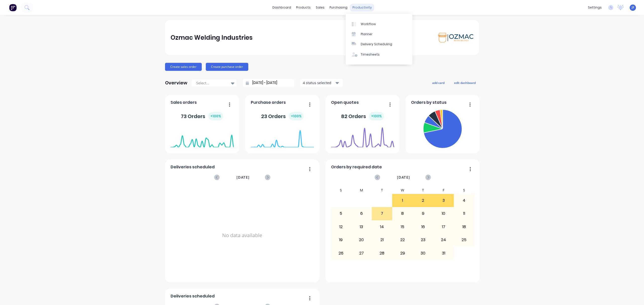 The height and width of the screenshot is (305, 644). What do you see at coordinates (464, 201) in the screenshot?
I see `div: 4` at bounding box center [464, 201].